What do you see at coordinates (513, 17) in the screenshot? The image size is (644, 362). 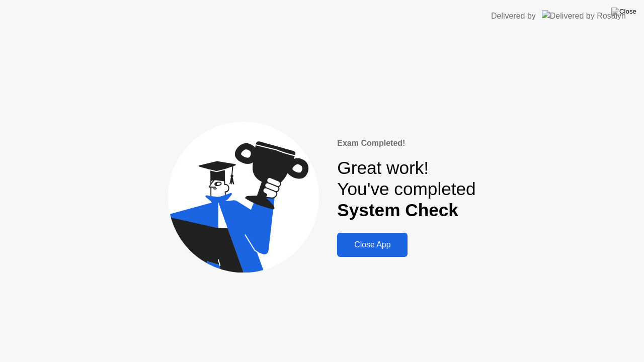 I see `div: Delivered by` at bounding box center [513, 17].